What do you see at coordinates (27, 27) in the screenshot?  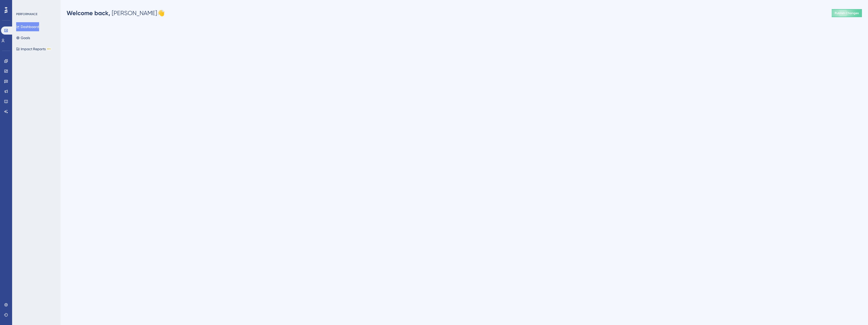 I see `button: Dashboard` at bounding box center [27, 27].